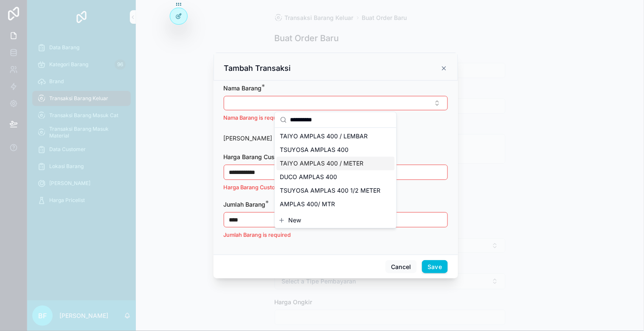  I want to click on button: Select Button, so click(336, 103).